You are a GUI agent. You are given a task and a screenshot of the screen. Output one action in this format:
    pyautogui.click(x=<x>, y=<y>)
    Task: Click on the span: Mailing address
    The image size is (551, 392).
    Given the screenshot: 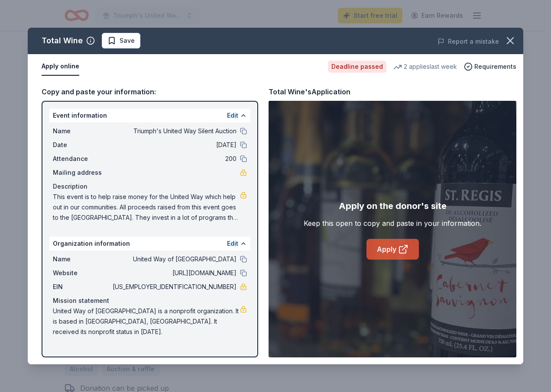 What is the action you would take?
    pyautogui.click(x=82, y=172)
    